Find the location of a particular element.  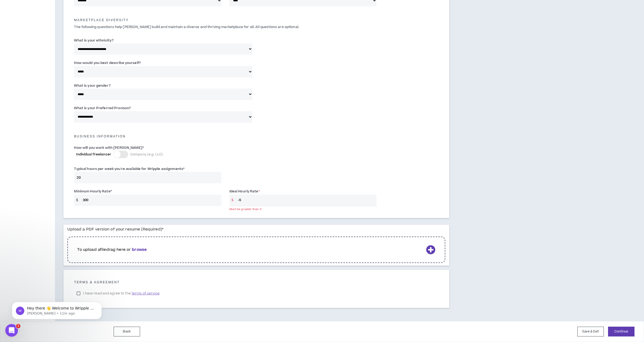

b: browse is located at coordinates (139, 249).